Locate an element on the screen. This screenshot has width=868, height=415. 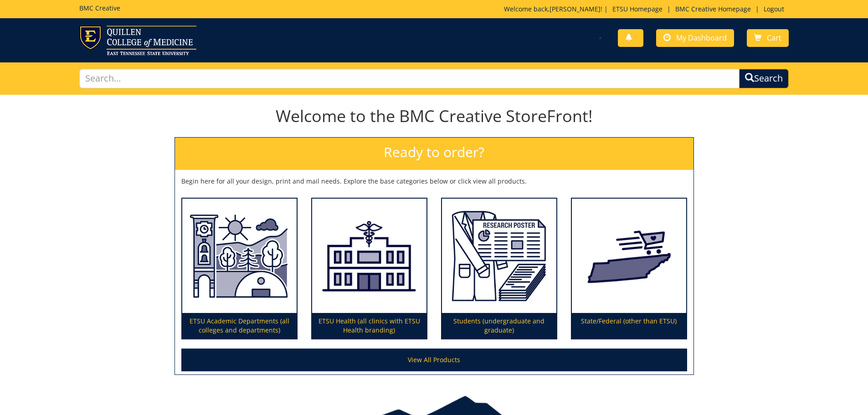
a: ETSU Health (all clinics with ETSU Health branding) is located at coordinates (369, 269).